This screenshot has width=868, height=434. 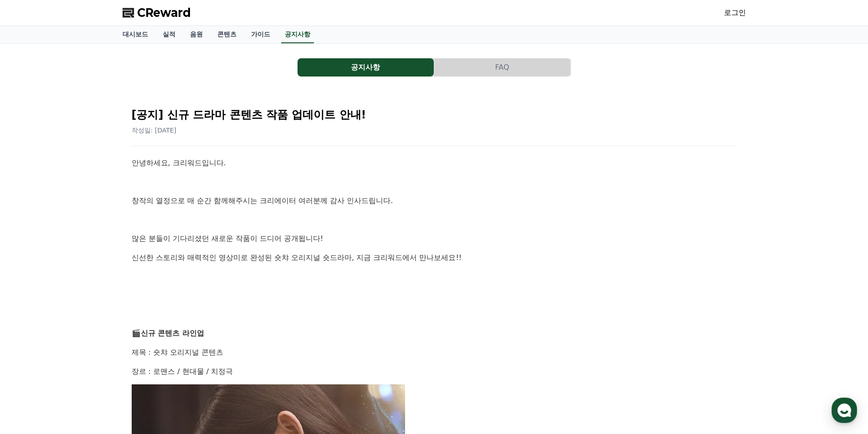 What do you see at coordinates (503, 68) in the screenshot?
I see `a: FAQ` at bounding box center [503, 68].